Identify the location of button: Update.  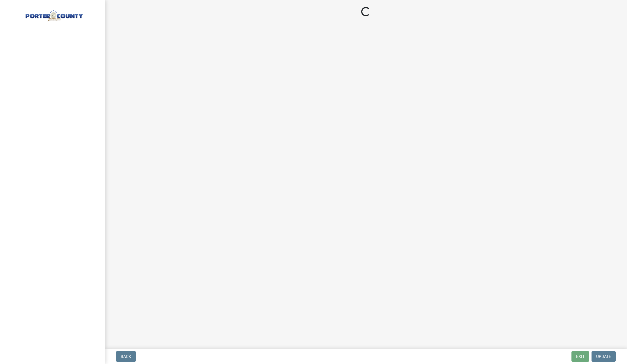
(604, 356).